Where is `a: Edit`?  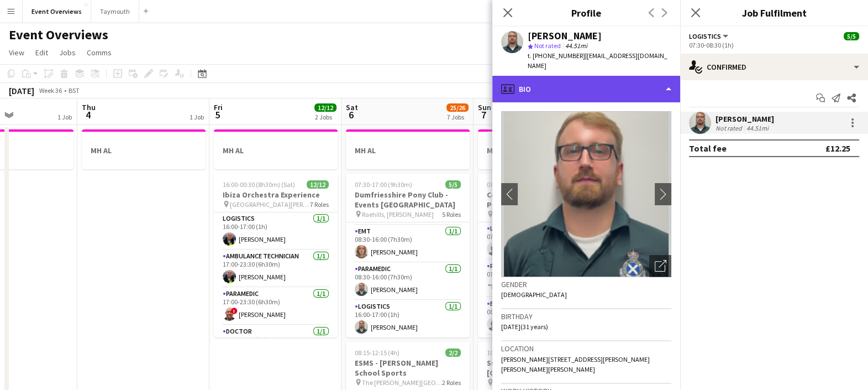
a: Edit is located at coordinates (42, 52).